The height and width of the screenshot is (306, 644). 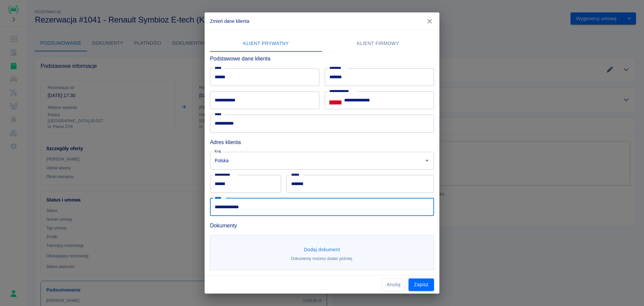 What do you see at coordinates (394, 285) in the screenshot?
I see `button: Anuluj` at bounding box center [394, 285].